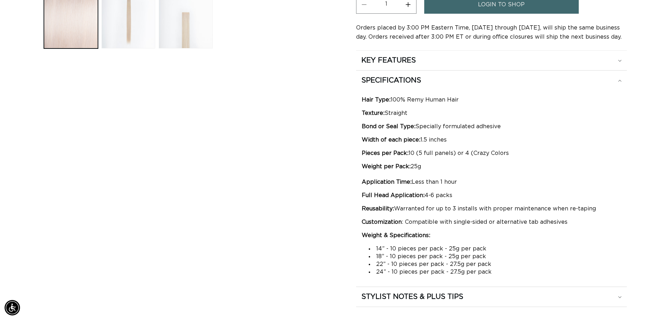 The image size is (669, 320). I want to click on strong: Bond or Seal Type:, so click(388, 126).